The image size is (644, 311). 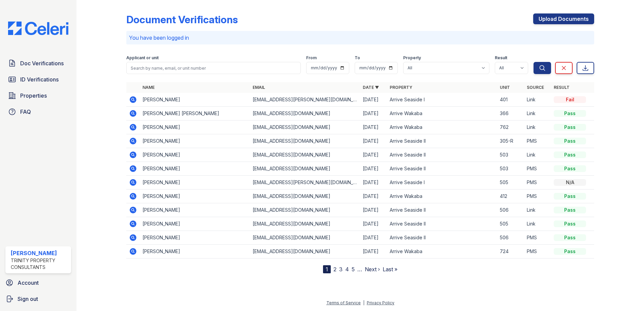 What do you see at coordinates (143, 58) in the screenshot?
I see `label: Applicant or unit` at bounding box center [143, 58].